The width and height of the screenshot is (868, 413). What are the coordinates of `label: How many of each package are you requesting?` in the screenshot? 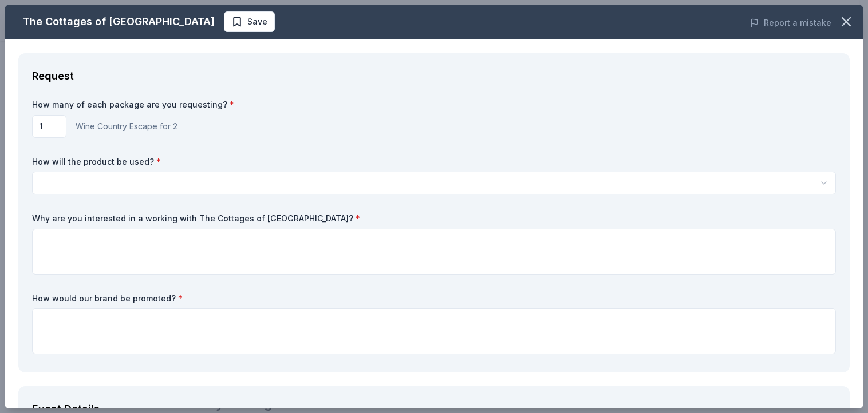 It's located at (434, 105).